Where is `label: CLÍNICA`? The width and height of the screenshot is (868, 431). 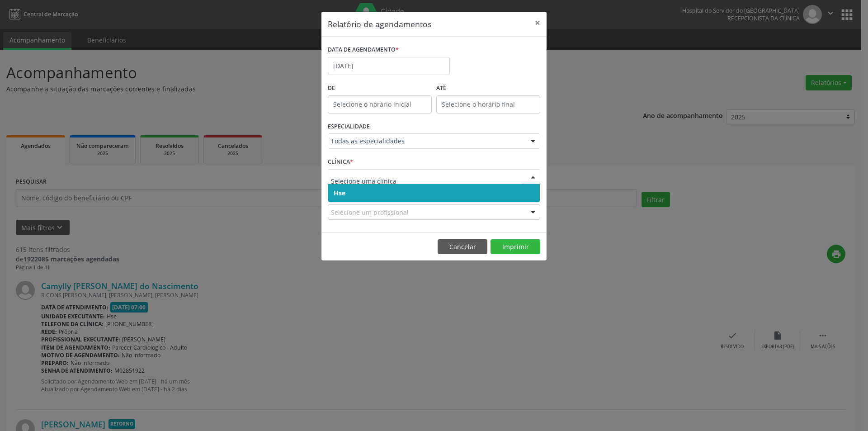 label: CLÍNICA is located at coordinates (341, 162).